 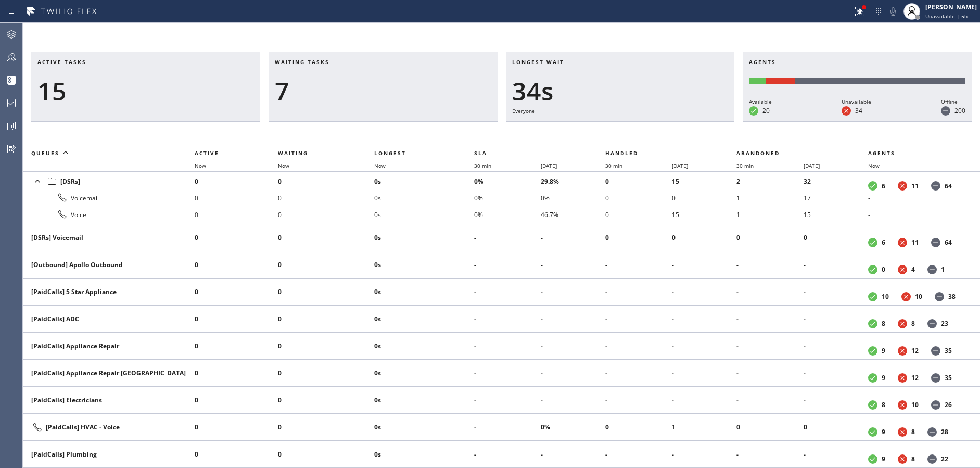 What do you see at coordinates (109, 264) in the screenshot?
I see `div: [Outbound] Apollo Outbound` at bounding box center [109, 264].